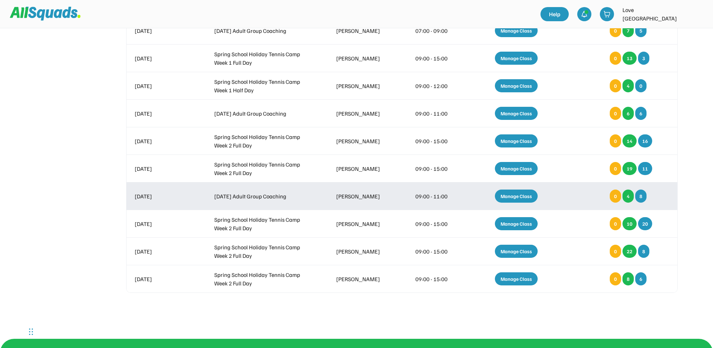  I want to click on div: 07:00 - 09:00, so click(437, 31).